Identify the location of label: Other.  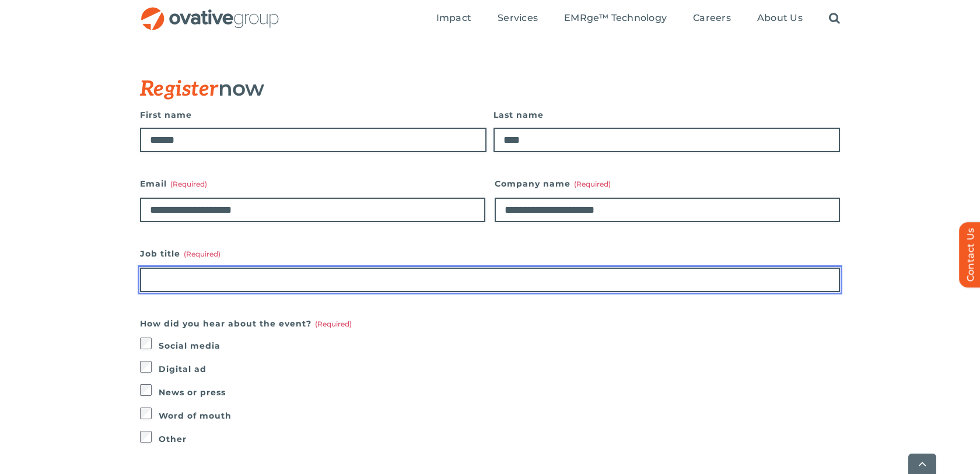
(499, 439).